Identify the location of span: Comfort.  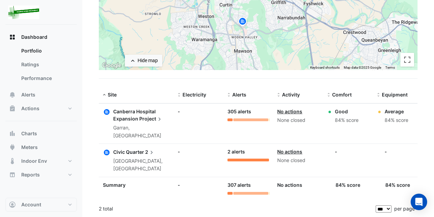
(342, 94).